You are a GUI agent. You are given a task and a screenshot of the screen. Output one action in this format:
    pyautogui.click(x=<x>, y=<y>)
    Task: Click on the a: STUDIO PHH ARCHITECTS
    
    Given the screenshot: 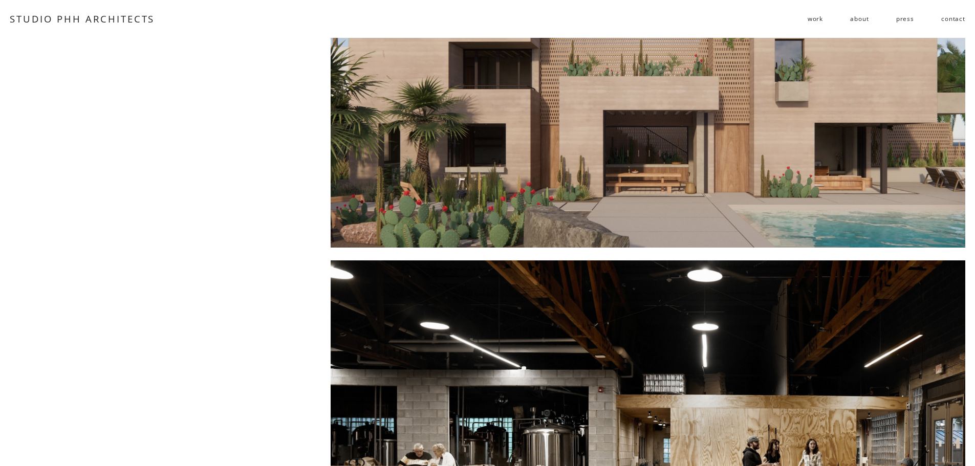 What is the action you would take?
    pyautogui.click(x=82, y=18)
    